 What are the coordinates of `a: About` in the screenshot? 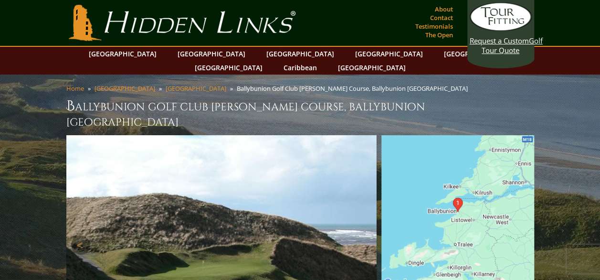 It's located at (444, 9).